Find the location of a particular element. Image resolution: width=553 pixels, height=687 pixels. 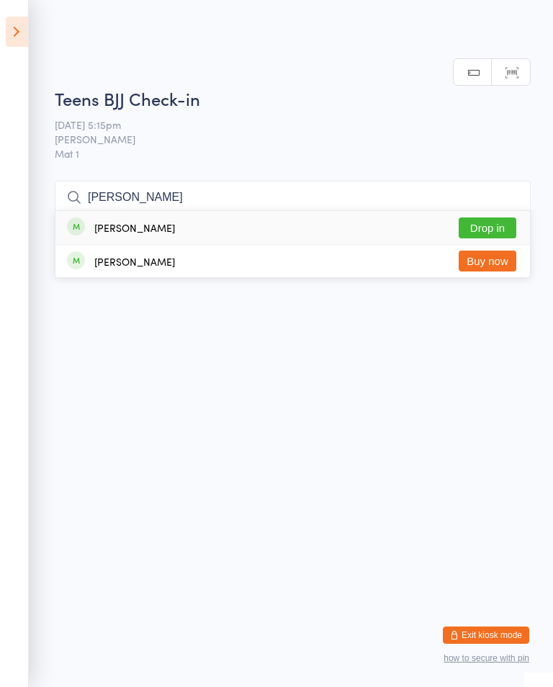

input: Search is located at coordinates (292, 197).